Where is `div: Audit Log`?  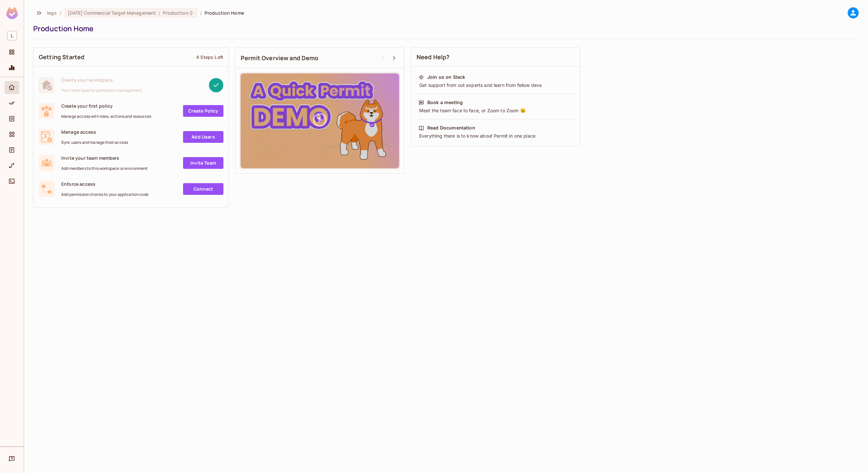 div: Audit Log is located at coordinates (12, 150).